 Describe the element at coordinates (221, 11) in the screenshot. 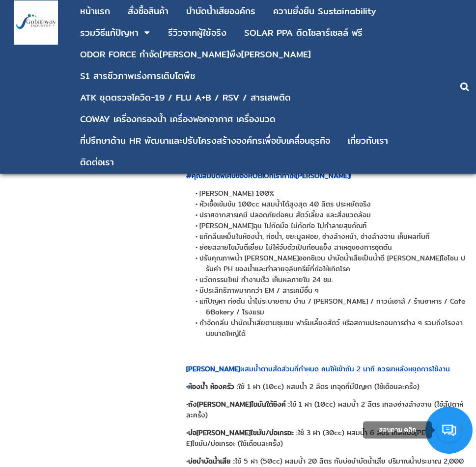

I see `a: บําบัดน้ำเสียองค์กร` at that location.